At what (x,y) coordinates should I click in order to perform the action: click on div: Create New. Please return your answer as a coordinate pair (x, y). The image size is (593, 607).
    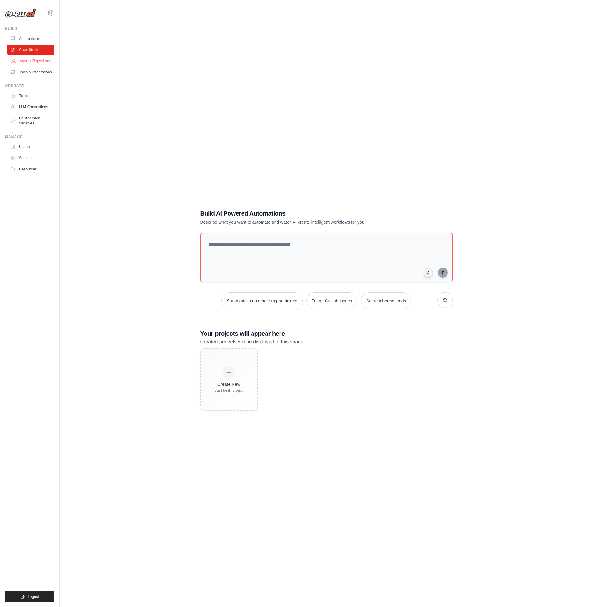
    Looking at the image, I should click on (229, 384).